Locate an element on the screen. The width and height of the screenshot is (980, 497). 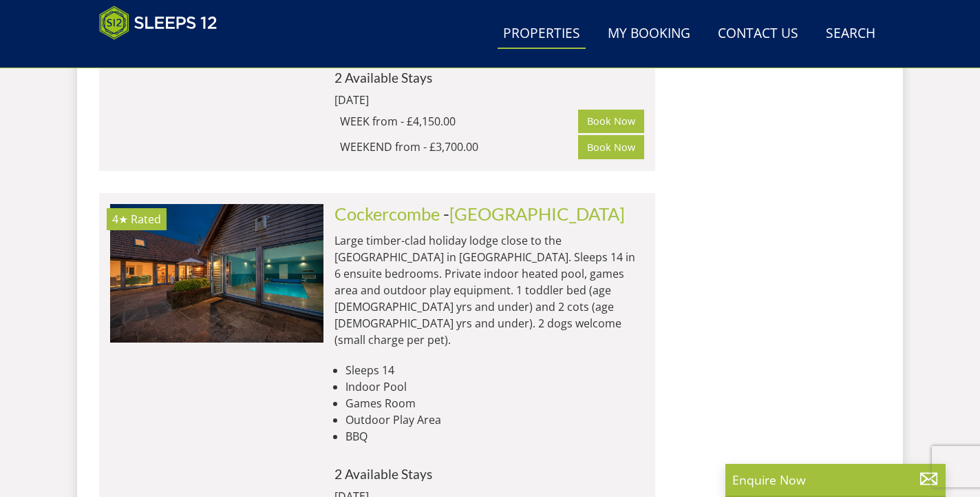
li: Sleeps 14 is located at coordinates (495, 370).